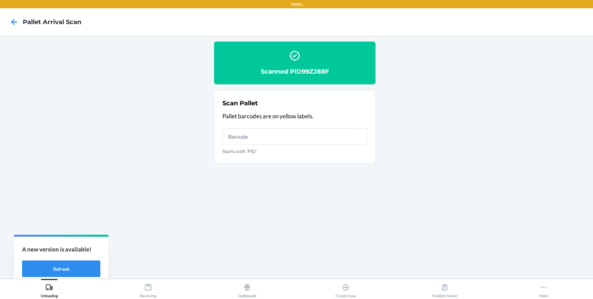  What do you see at coordinates (295, 116) in the screenshot?
I see `p: Pallet barcodes are on yellow labels.` at bounding box center [295, 116].